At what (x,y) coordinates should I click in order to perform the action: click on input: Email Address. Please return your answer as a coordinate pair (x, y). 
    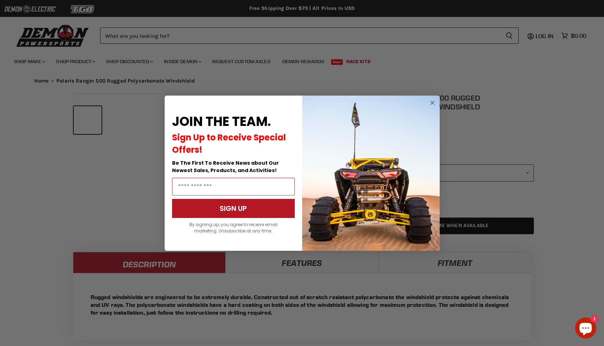
    Looking at the image, I should click on (233, 187).